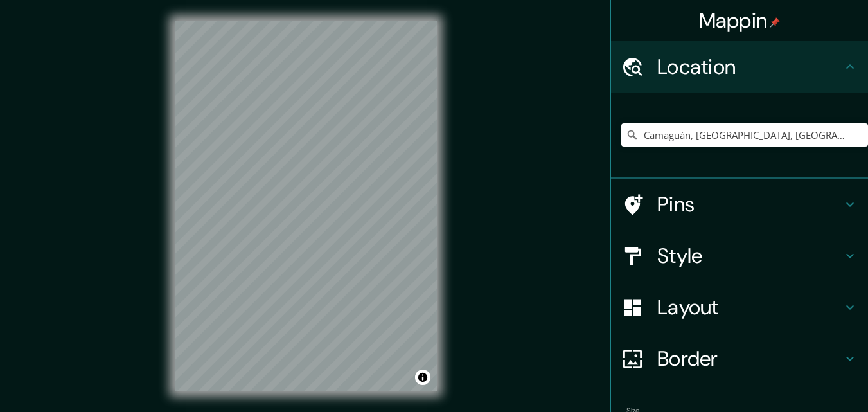  Describe the element at coordinates (739, 256) in the screenshot. I see `div: Style` at that location.